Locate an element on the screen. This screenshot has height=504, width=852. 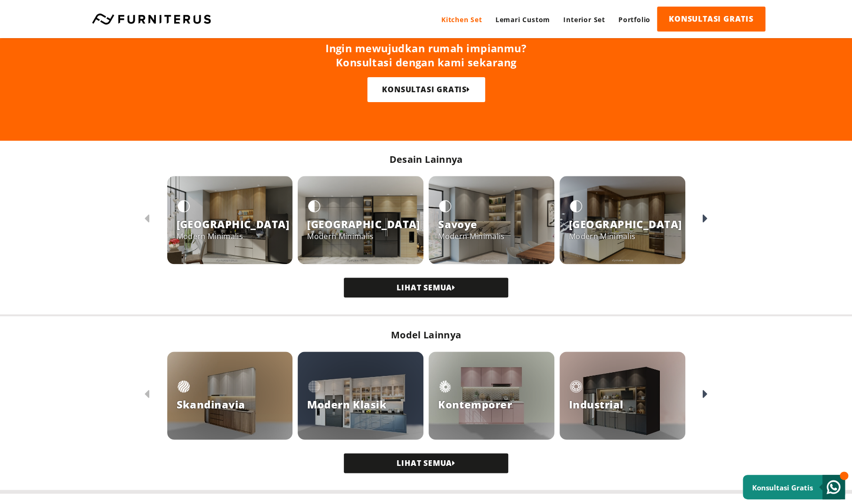
a: Kontemporer is located at coordinates (491, 395).